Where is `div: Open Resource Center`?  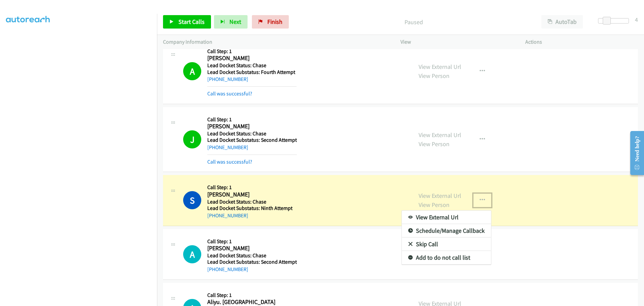
div: Open Resource Center is located at coordinates (12, 26).